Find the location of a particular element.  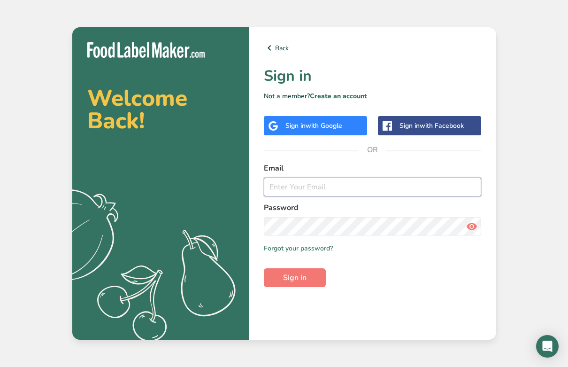

p: Not a member? is located at coordinates (373, 96).